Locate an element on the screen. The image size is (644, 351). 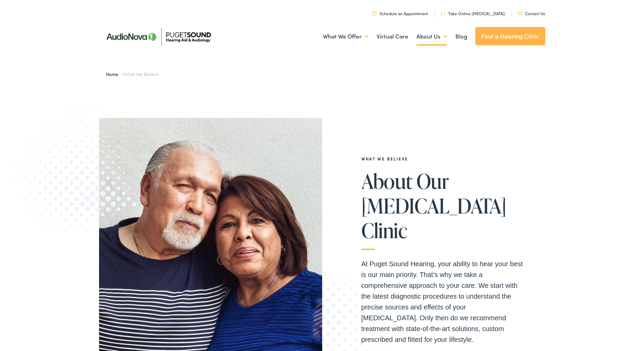
a: About Us is located at coordinates (432, 37).